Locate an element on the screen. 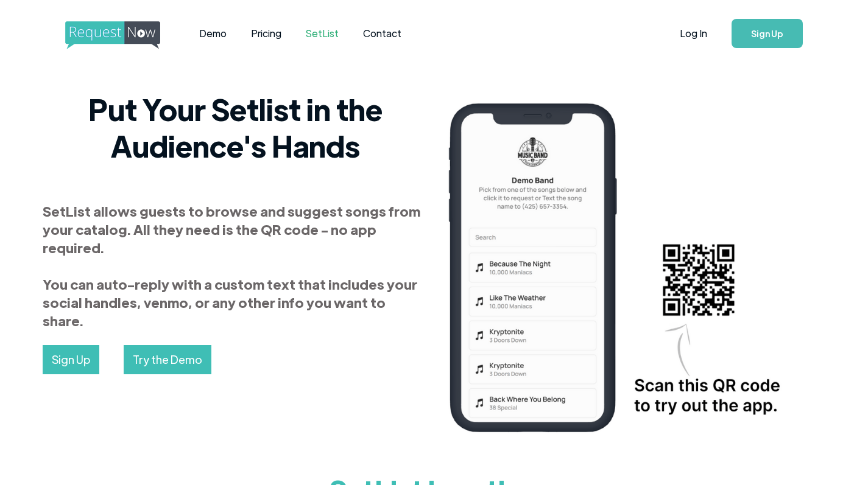  a: Try the Demo is located at coordinates (168, 360).